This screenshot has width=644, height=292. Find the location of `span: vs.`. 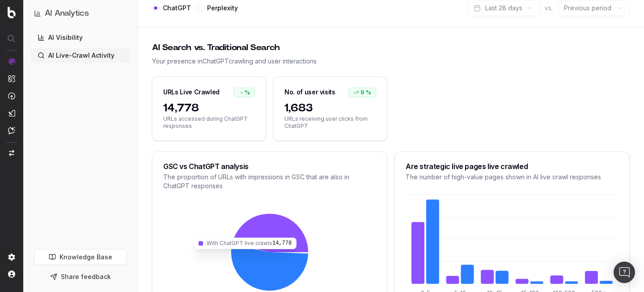

span: vs. is located at coordinates (549, 8).